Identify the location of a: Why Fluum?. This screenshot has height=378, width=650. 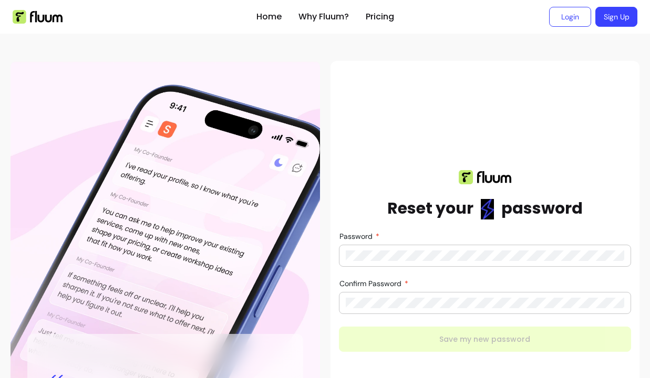
(324, 17).